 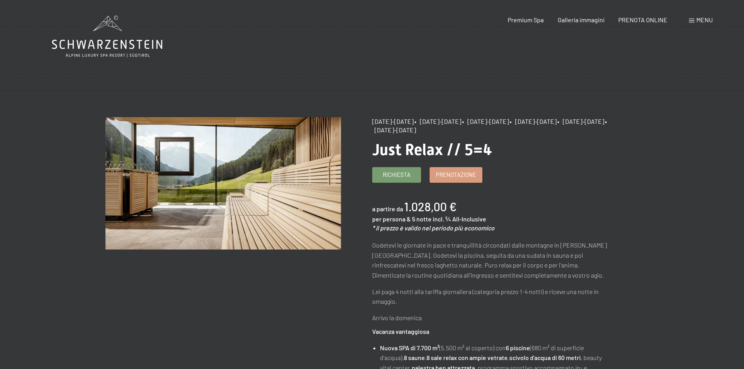 What do you see at coordinates (414, 357) in the screenshot?
I see `strong: 8 saune` at bounding box center [414, 357].